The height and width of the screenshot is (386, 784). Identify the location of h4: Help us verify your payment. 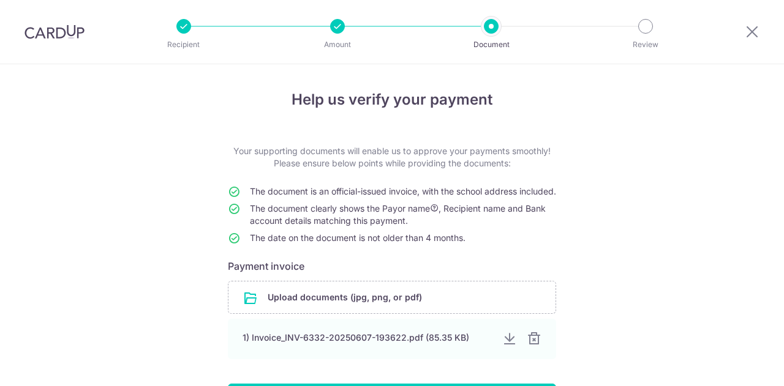
(392, 100).